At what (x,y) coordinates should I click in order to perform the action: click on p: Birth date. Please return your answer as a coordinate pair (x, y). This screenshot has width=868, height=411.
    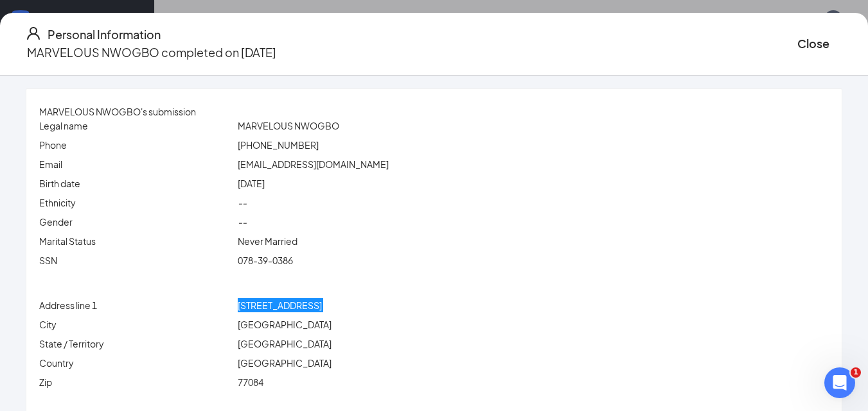
    Looking at the image, I should click on (135, 183).